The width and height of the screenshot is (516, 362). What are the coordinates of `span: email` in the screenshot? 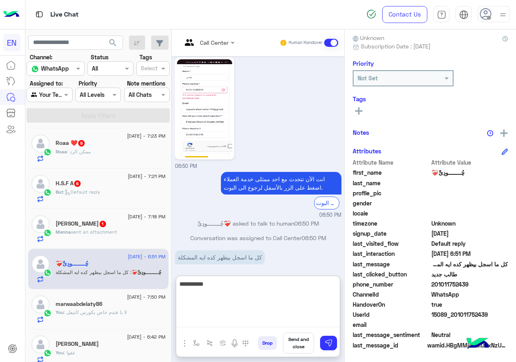 It's located at (391, 324).